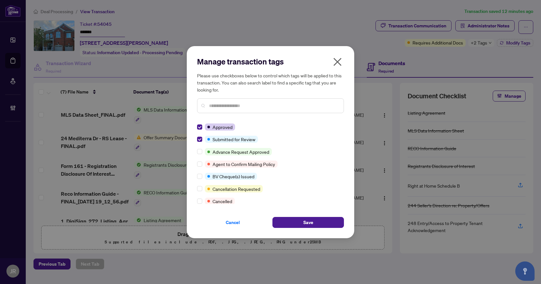 Image resolution: width=541 pixels, height=284 pixels. Describe the element at coordinates (234, 139) in the screenshot. I see `span: Submitted for Review` at that location.